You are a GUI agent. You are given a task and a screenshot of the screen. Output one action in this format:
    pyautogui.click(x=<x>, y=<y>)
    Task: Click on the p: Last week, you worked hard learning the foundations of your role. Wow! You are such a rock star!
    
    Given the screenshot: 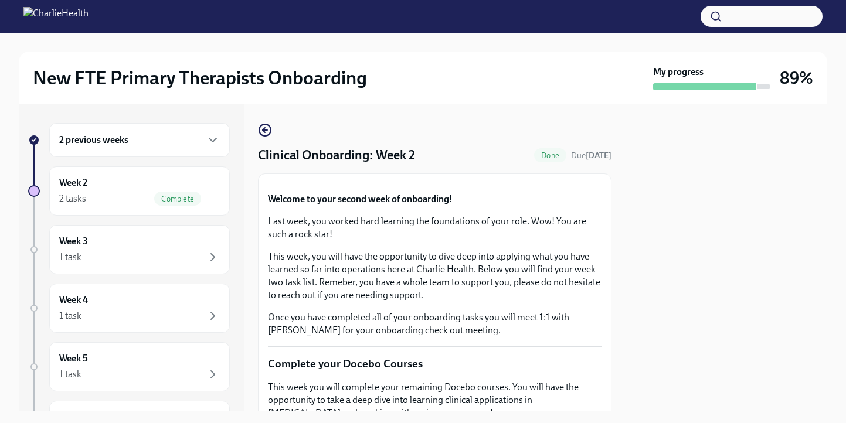 What is the action you would take?
    pyautogui.click(x=434, y=228)
    